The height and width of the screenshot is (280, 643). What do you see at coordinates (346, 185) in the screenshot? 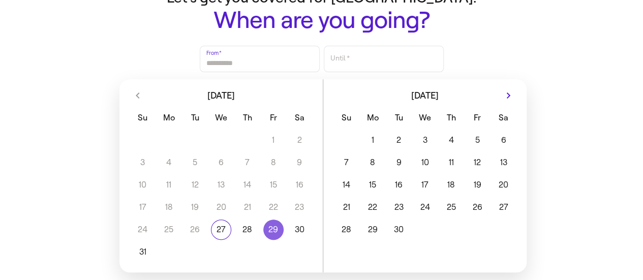
I see `button: 14` at bounding box center [346, 185].